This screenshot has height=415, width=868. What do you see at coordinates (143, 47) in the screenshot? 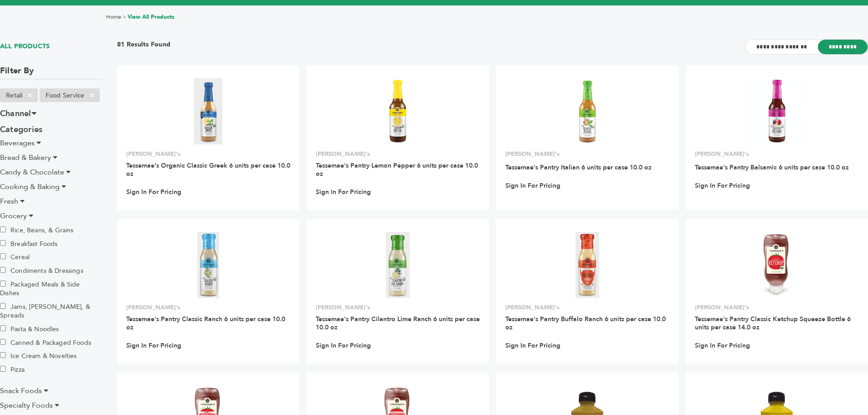
I see `h3: 81 Results Found` at bounding box center [143, 47].